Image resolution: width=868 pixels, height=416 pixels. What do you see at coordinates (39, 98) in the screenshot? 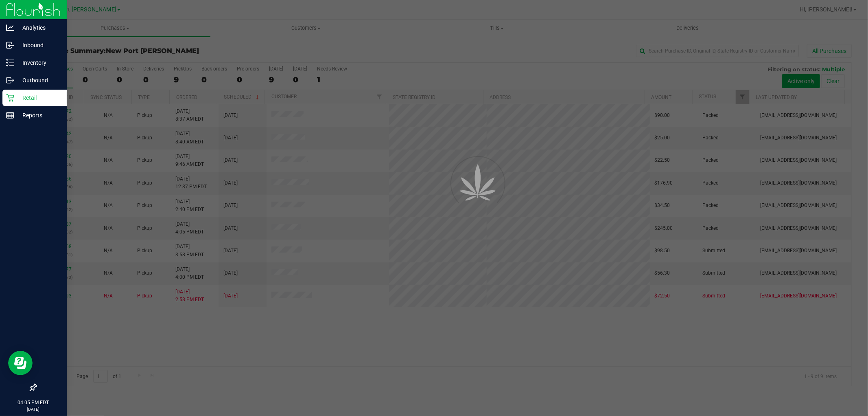
I see `p: Retail` at bounding box center [39, 98].